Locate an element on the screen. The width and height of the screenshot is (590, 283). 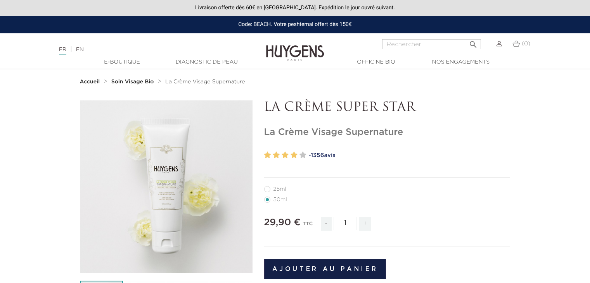
label: 25ml is located at coordinates (280, 189).